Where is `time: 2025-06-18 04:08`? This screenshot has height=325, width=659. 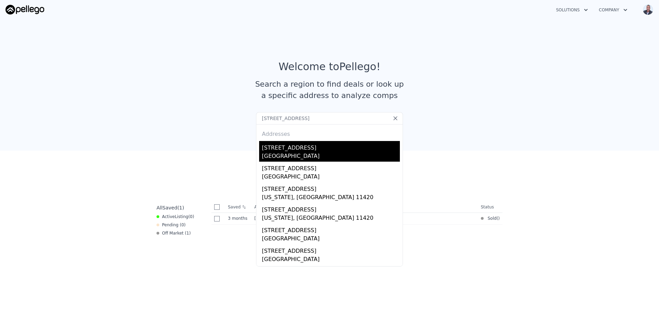
time: 2025-06-18 04:08 is located at coordinates (238, 218).